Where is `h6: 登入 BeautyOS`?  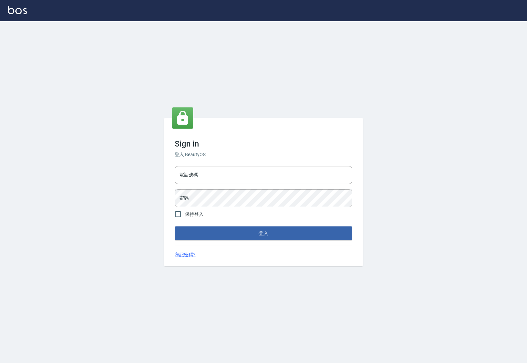
h6: 登入 BeautyOS is located at coordinates (263, 154).